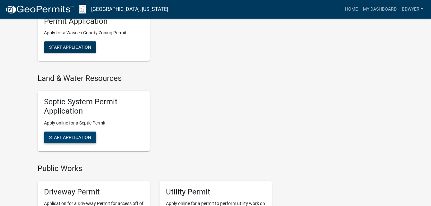 The height and width of the screenshot is (206, 431). What do you see at coordinates (155, 169) in the screenshot?
I see `h4: Public Works` at bounding box center [155, 169].